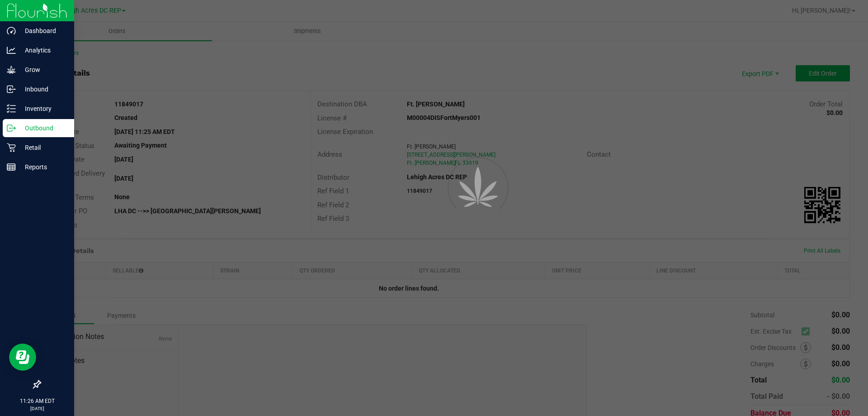 The image size is (868, 416). What do you see at coordinates (11, 30) in the screenshot?
I see `inline-svg: Dashboard` at bounding box center [11, 30].